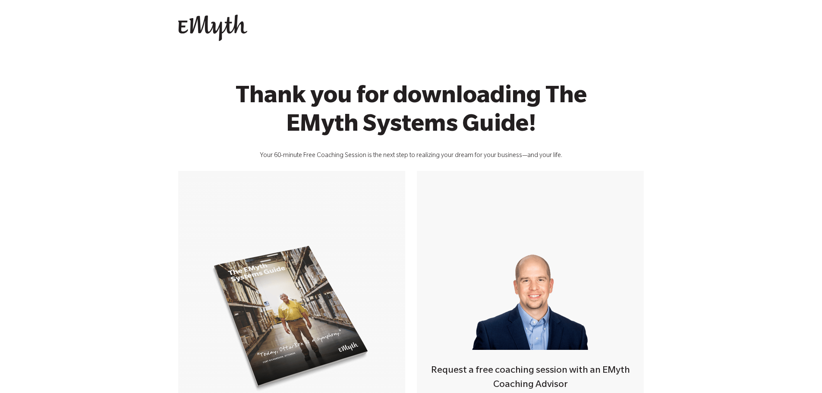 The height and width of the screenshot is (393, 822). What do you see at coordinates (411, 156) in the screenshot?
I see `span: Your 60-minute Free Coaching Session is the next step to realizing your dream for your business—a...` at bounding box center [411, 156].